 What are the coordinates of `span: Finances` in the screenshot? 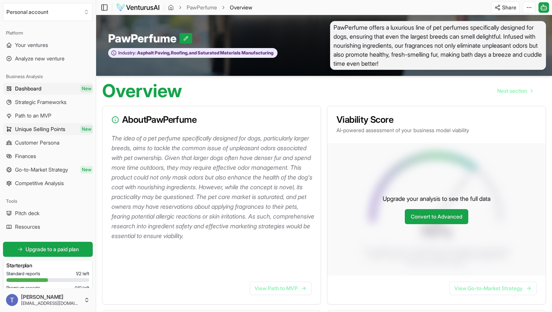 It's located at (26, 156).